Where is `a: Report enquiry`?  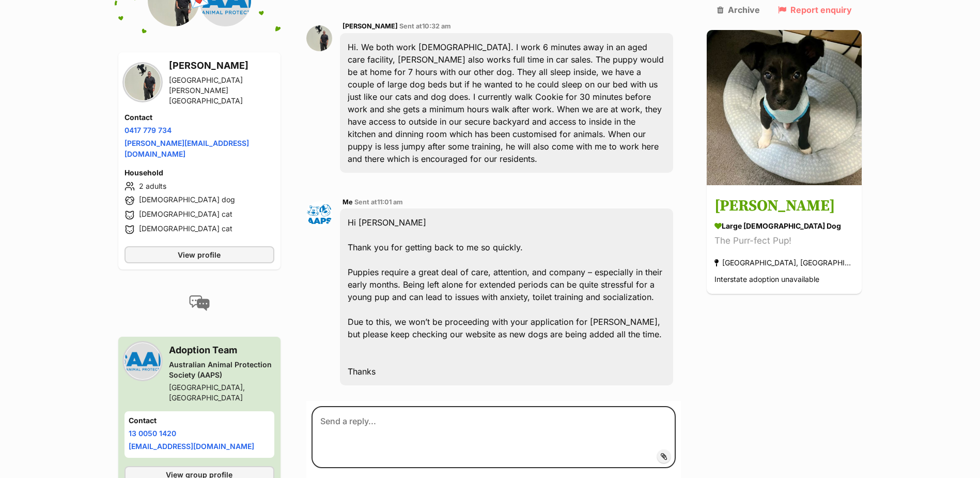
a: Report enquiry is located at coordinates (815, 10).